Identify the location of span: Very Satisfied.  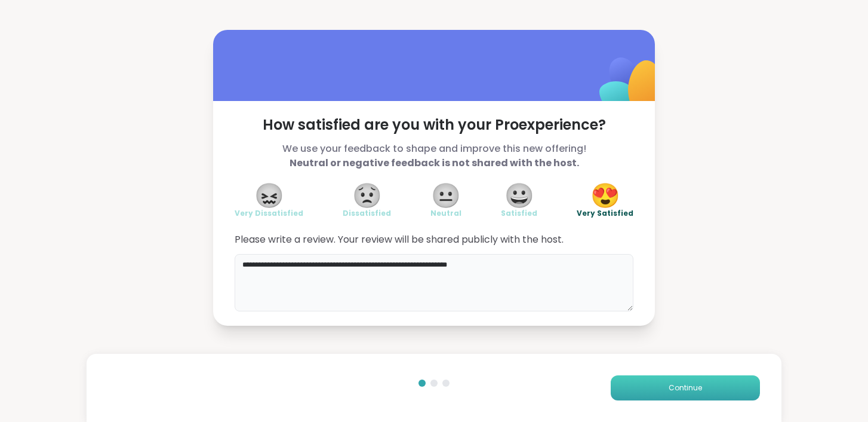
(605, 213).